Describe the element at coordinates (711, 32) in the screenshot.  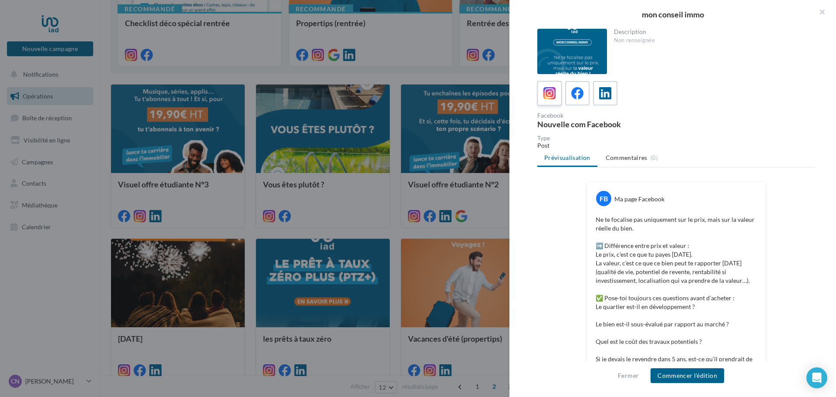
I see `div: Description` at that location.